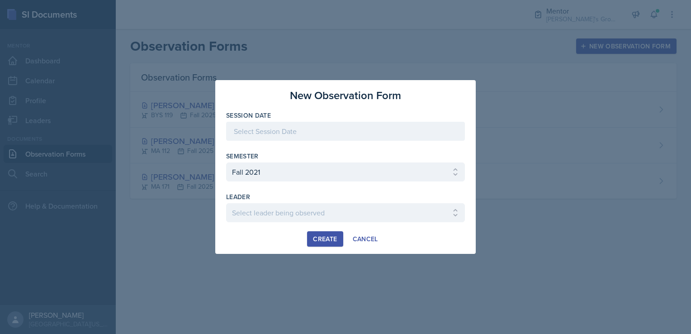  What do you see at coordinates (238, 197) in the screenshot?
I see `label: leader` at bounding box center [238, 197].